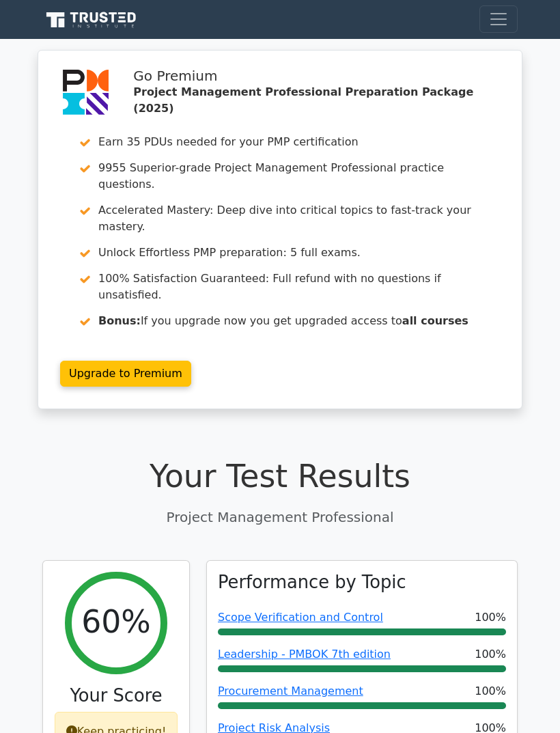  What do you see at coordinates (290, 691) in the screenshot?
I see `a: Procurement Management` at bounding box center [290, 691].